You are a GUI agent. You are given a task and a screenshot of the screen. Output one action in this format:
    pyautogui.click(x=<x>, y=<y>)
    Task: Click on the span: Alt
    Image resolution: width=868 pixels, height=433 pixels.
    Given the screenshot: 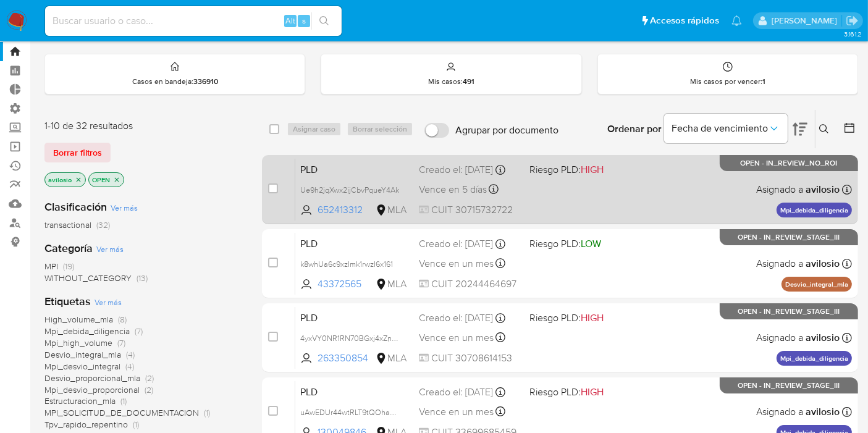 What is the action you would take?
    pyautogui.click(x=291, y=20)
    